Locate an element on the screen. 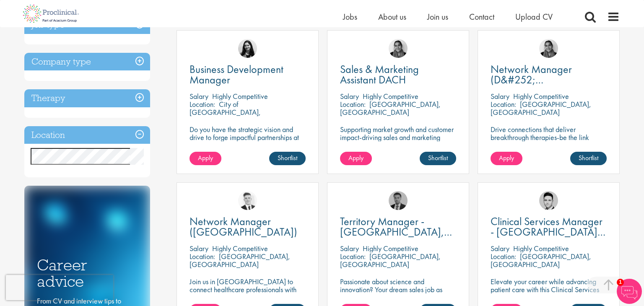  p: Do you have the strategic vision and drive to forge impactful partnerships at the forefront of ph... is located at coordinates (247, 149).